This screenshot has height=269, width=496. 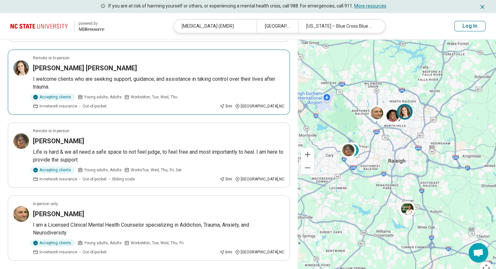 What do you see at coordinates (57, 26) in the screenshot?
I see `a: North Carolina State University powered by` at bounding box center [57, 26].